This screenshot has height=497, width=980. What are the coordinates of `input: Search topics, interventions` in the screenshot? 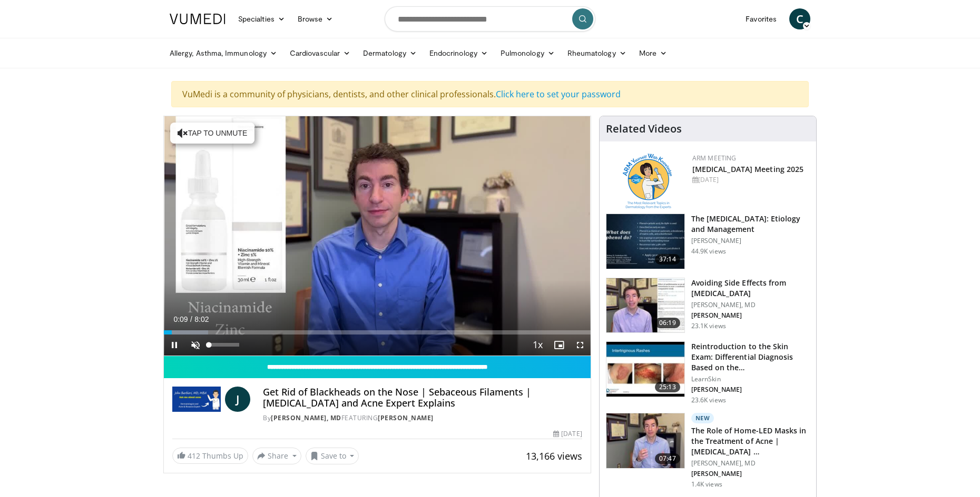 It's located at (490, 19).